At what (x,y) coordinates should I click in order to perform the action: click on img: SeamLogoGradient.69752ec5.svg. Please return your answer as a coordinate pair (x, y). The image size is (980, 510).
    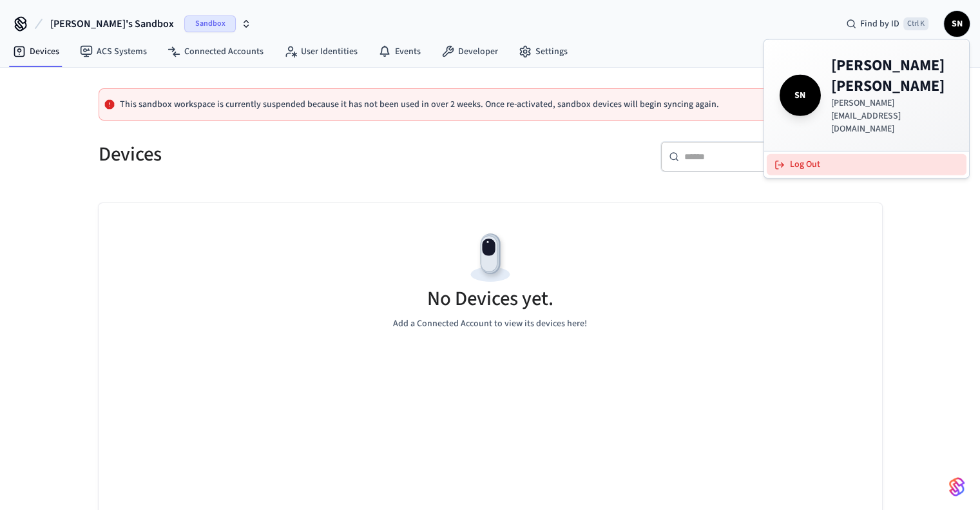
    Looking at the image, I should click on (957, 487).